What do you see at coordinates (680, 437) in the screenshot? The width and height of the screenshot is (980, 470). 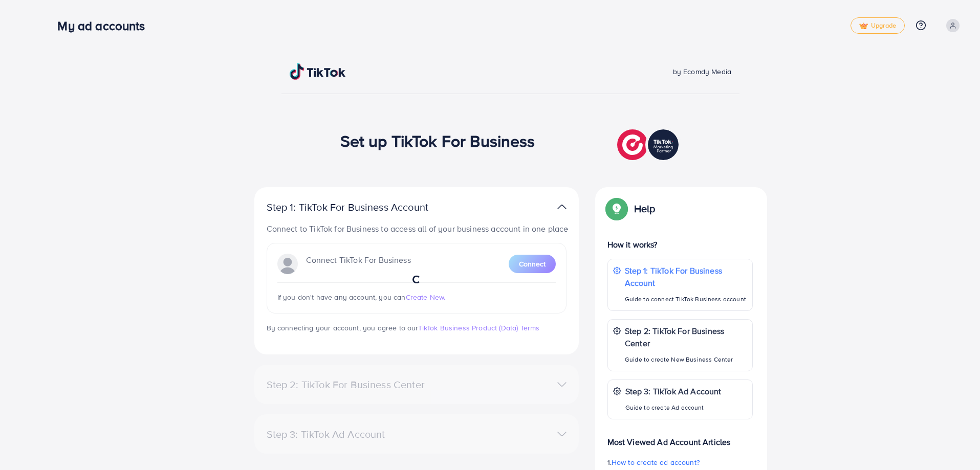 I see `p: Most Viewed Ad Account Articles` at bounding box center [680, 437].